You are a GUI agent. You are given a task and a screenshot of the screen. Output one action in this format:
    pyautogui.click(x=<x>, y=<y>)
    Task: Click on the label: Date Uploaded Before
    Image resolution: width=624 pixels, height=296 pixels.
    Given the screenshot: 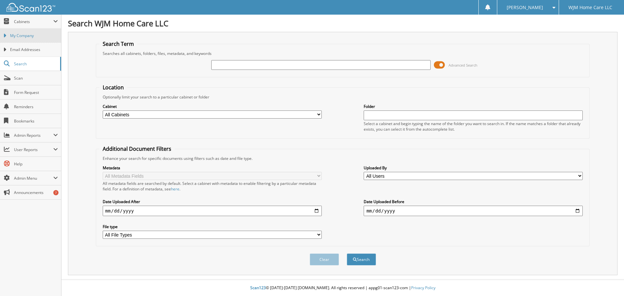 What is the action you would take?
    pyautogui.click(x=473, y=201)
    